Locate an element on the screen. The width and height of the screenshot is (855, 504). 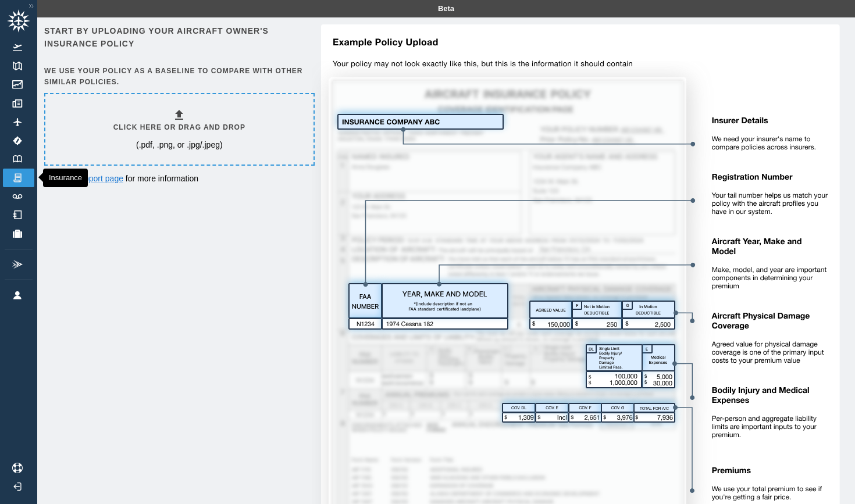
h6: We use your policy as a baseline to compare with other similar policies. is located at coordinates (178, 77).